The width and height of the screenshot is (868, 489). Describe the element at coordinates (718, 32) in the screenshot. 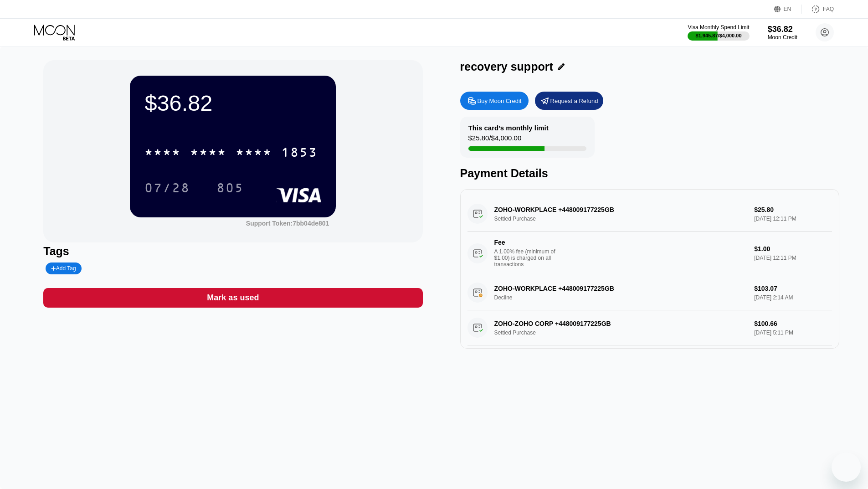

I see `div: Visa Monthly Spend Limit$1,945.87/$4,000.00` at that location.